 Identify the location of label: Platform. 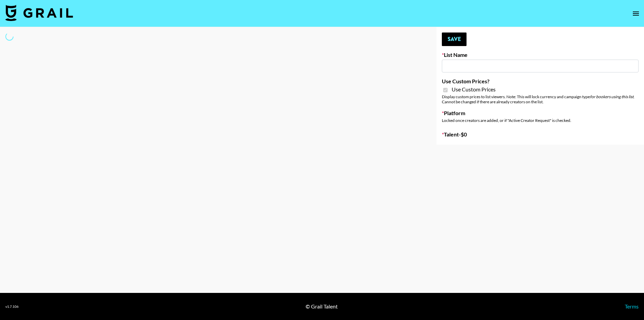
(540, 114).